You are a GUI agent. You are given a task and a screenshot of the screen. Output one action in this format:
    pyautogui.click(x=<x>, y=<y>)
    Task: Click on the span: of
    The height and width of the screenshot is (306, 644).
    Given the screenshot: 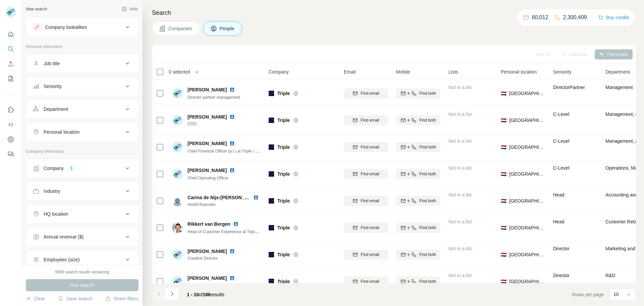 What is the action you would take?
    pyautogui.click(x=201, y=294)
    